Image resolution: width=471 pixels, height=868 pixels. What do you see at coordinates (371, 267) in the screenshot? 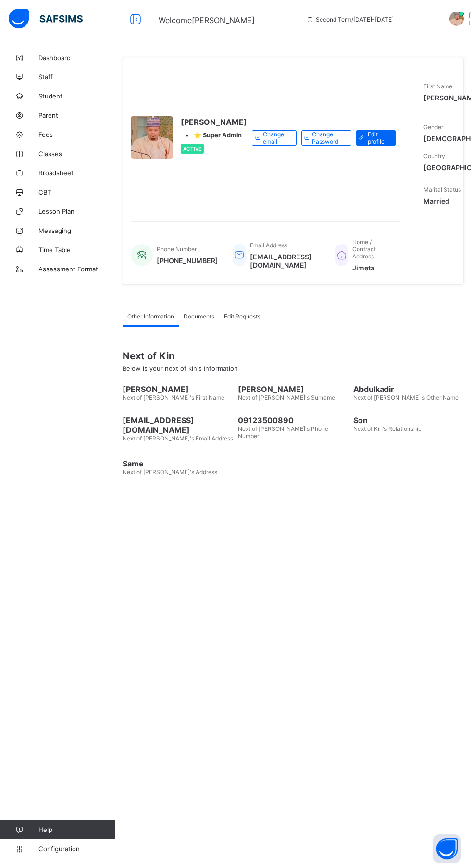
I see `span: Jimeta` at bounding box center [371, 267].